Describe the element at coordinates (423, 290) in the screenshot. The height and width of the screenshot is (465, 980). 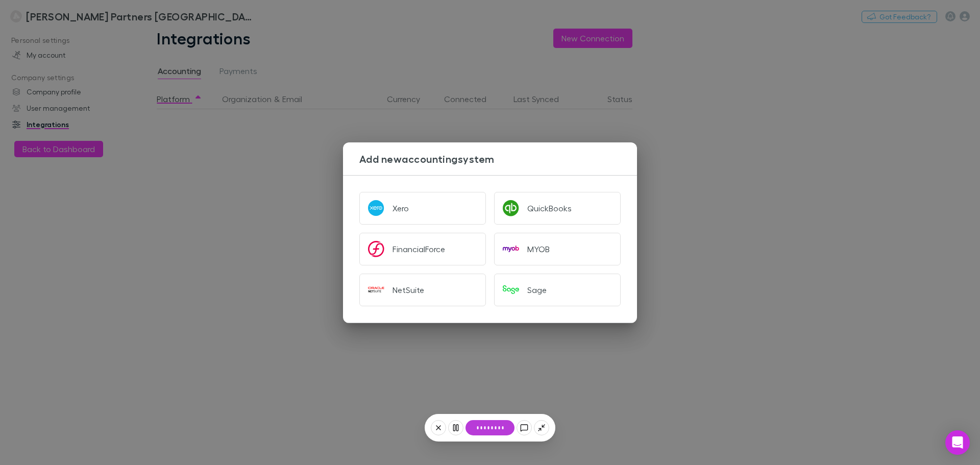
I see `button: NetSuite` at that location.